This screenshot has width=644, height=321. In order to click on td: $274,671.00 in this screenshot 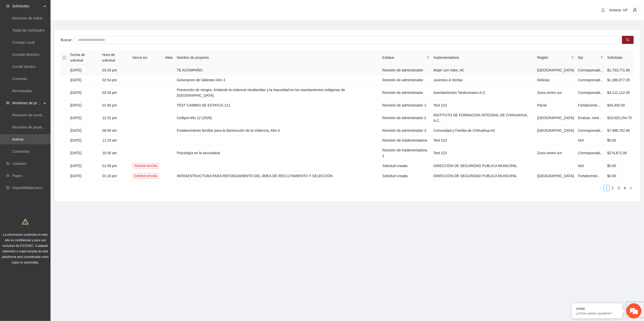, I will do `click(620, 153)`.